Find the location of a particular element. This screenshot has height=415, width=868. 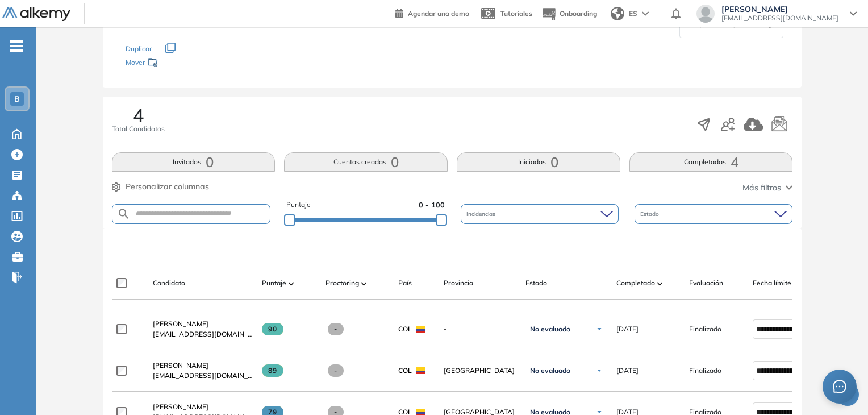

img: SEARCH_ALT is located at coordinates (124, 214).